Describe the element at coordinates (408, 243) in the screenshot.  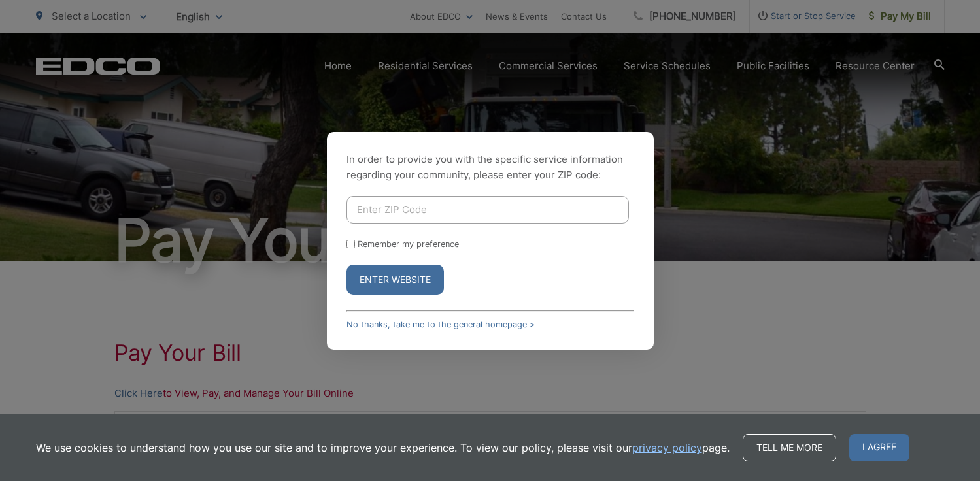
I see `label: Remember my preference` at that location.